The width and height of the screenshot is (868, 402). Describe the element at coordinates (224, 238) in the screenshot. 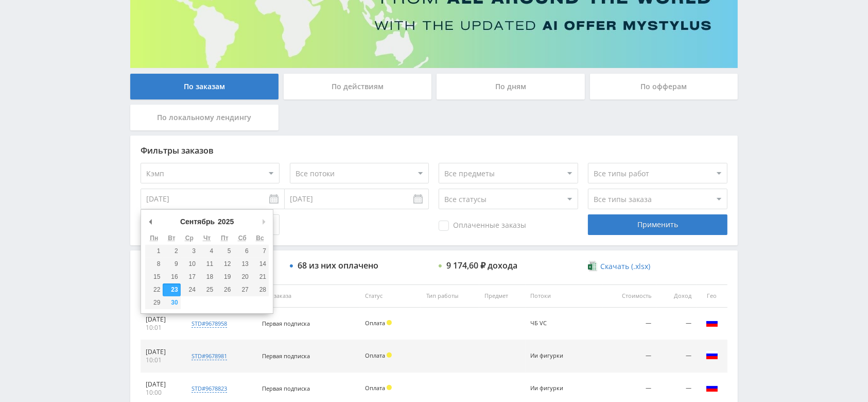

I see `abbr: Пятница` at that location.